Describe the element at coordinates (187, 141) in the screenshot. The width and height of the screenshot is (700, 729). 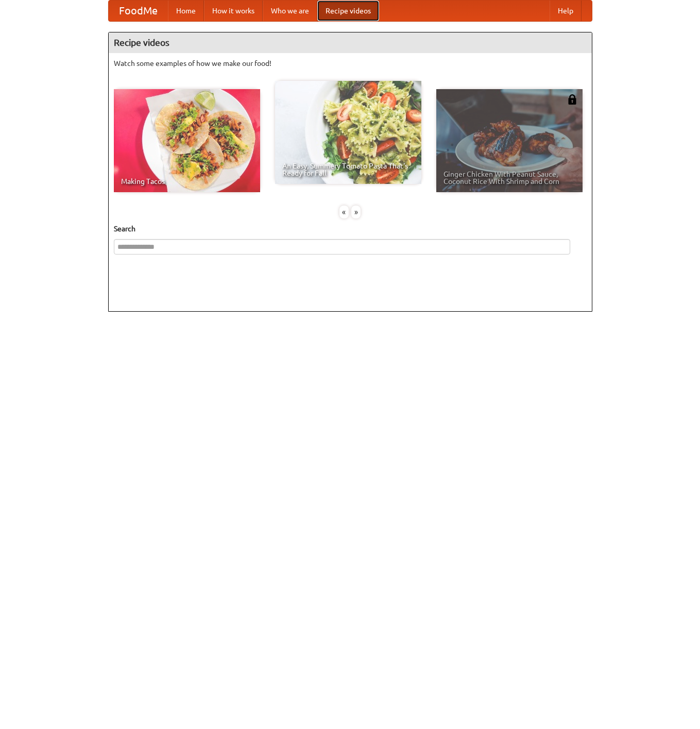
I see `a: Making Tacos` at that location.